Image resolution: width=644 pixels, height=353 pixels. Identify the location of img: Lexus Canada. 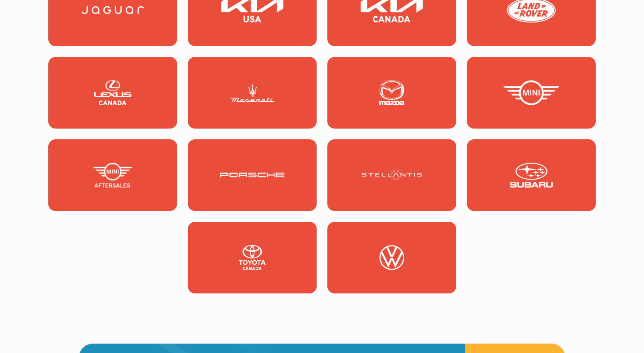
(112, 93).